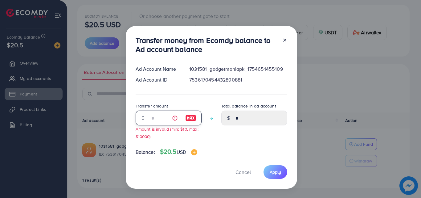 Image resolution: width=421 pixels, height=198 pixels. Describe the element at coordinates (152, 106) in the screenshot. I see `label: Transfer amount` at that location.